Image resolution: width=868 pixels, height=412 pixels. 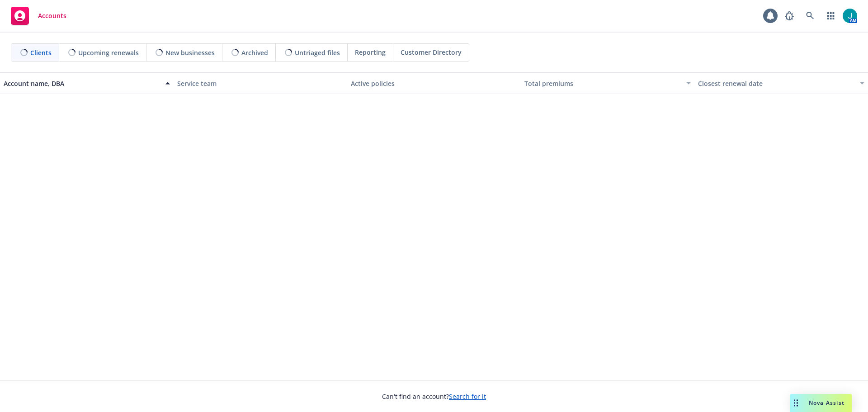 I want to click on span: Untriaged files, so click(x=318, y=52).